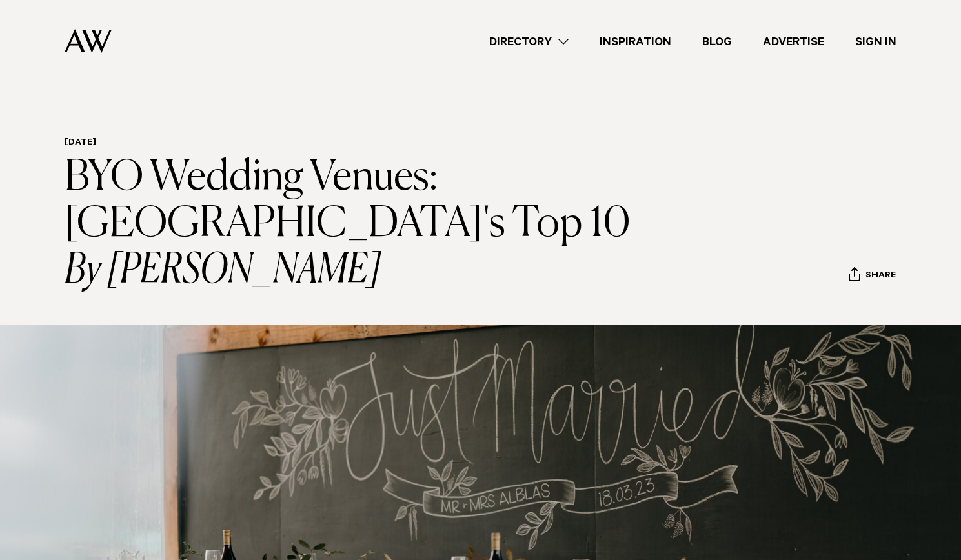 Image resolution: width=961 pixels, height=560 pixels. I want to click on span: Share, so click(881, 276).